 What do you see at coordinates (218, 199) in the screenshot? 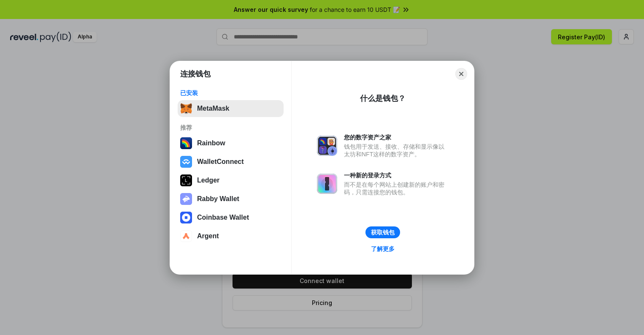
I see `div: Rabby Wallet` at bounding box center [218, 199].